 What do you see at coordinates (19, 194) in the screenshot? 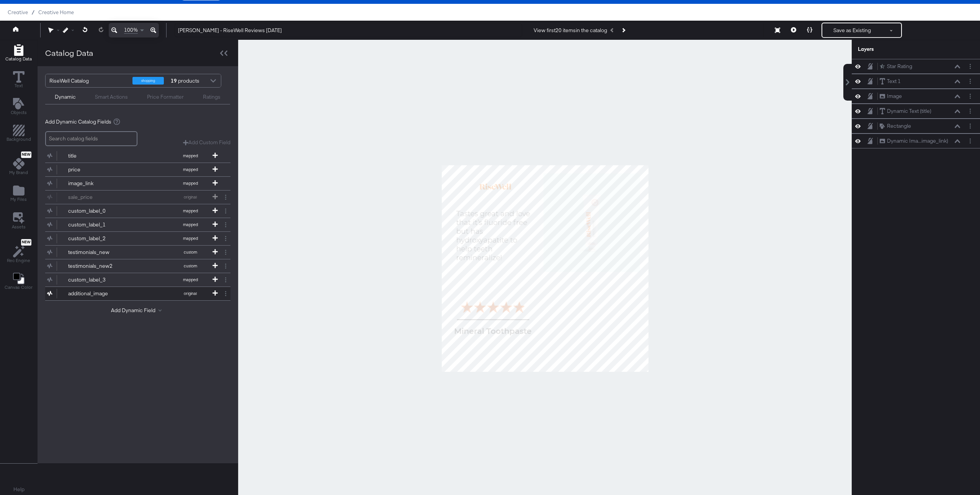
I see `button: Add Files` at bounding box center [19, 194].